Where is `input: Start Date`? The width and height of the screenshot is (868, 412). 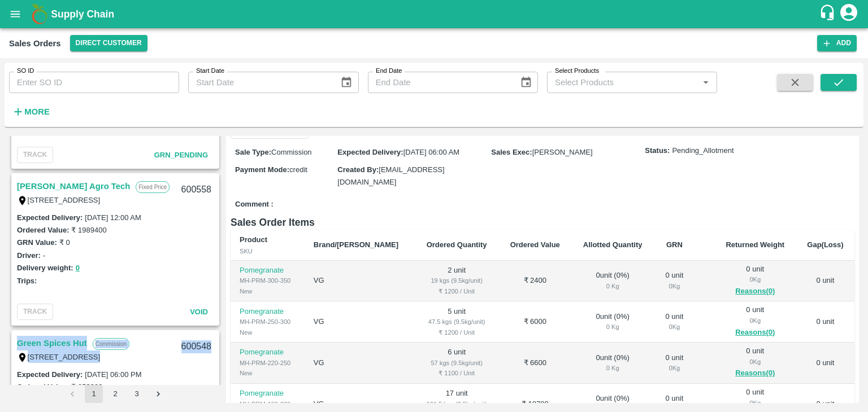 input: Start Date is located at coordinates (260, 82).